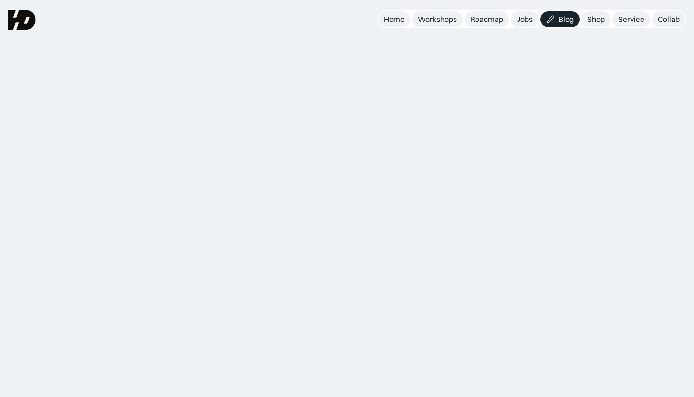 The width and height of the screenshot is (694, 397). I want to click on div: Blog, so click(566, 19).